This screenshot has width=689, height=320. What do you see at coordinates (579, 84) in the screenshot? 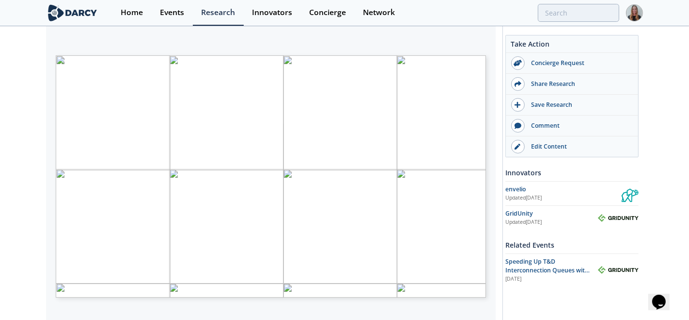
I see `div: Share Research` at bounding box center [579, 84].